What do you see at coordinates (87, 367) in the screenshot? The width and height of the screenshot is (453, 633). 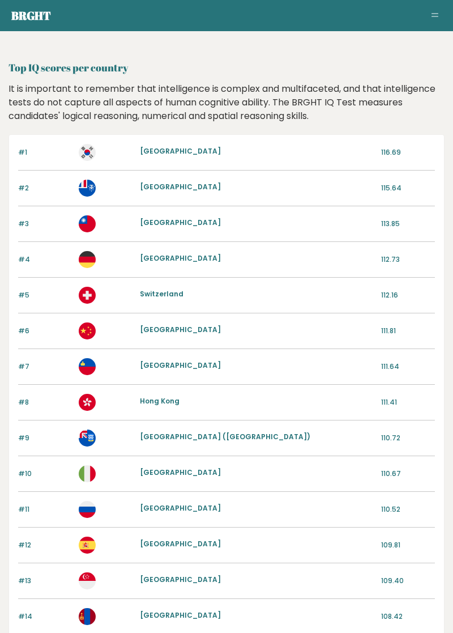 I see `img: li.svg` at bounding box center [87, 367].